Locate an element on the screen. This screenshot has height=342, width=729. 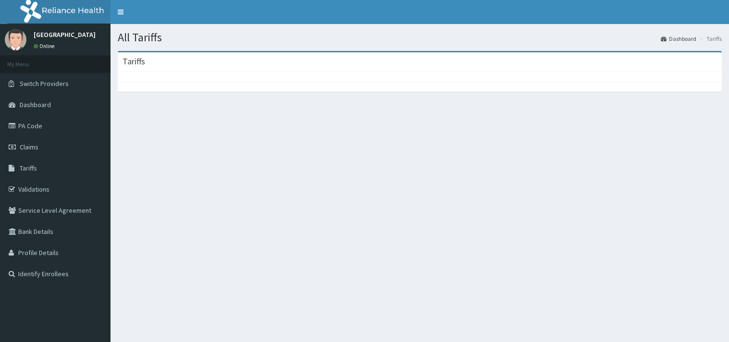
a: Online is located at coordinates (45, 46).